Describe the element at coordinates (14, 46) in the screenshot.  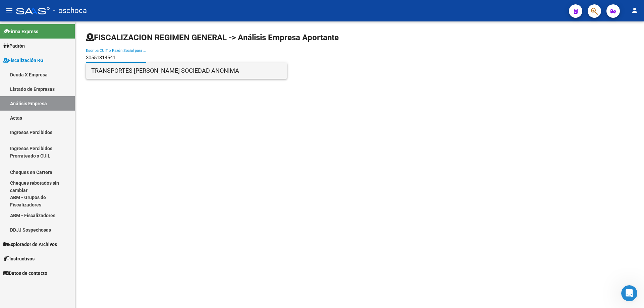
I see `span: Padrón` at that location.